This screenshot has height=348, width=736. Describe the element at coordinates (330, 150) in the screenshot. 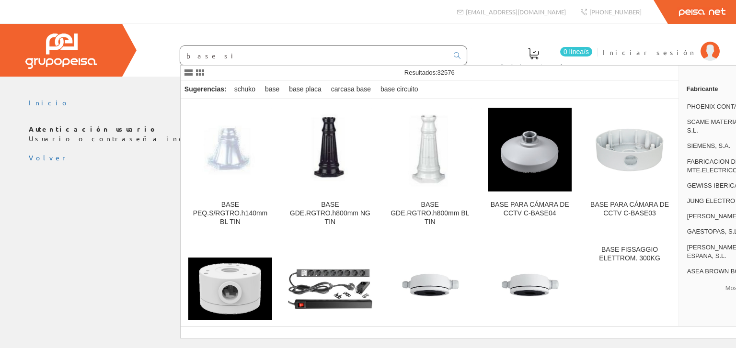

I see `img: BASE GDE.RGTRO.h800mm NG TIN` at that location.